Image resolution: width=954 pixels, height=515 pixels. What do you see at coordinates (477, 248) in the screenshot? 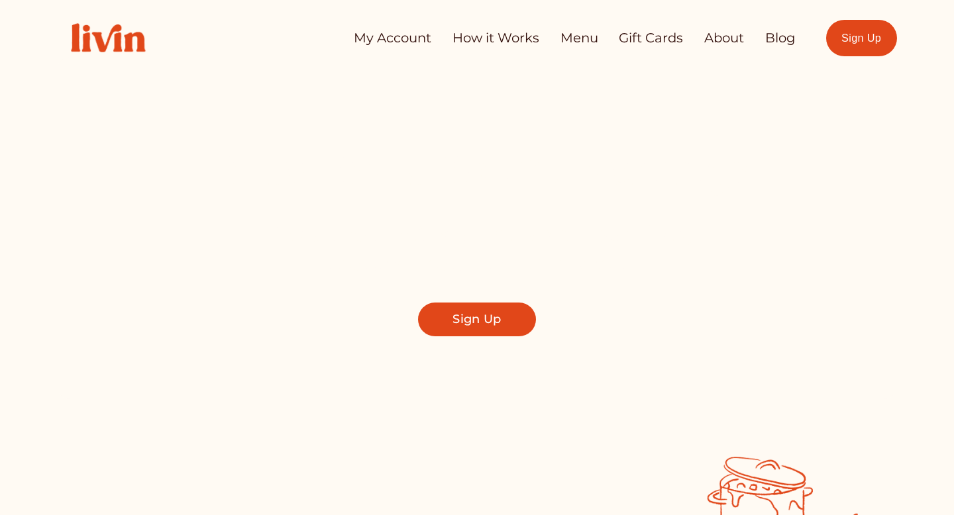
I see `span: Find a local chef who prepares customized, healthy meals in your kitchen` at bounding box center [477, 248].